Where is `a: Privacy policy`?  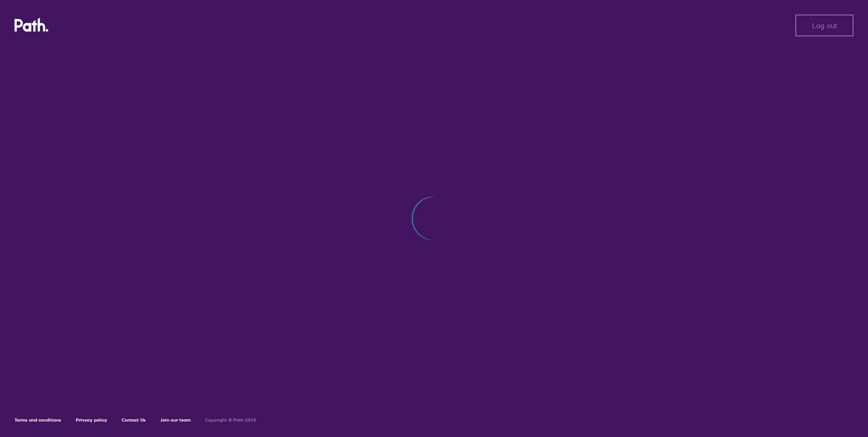 a: Privacy policy is located at coordinates (91, 420).